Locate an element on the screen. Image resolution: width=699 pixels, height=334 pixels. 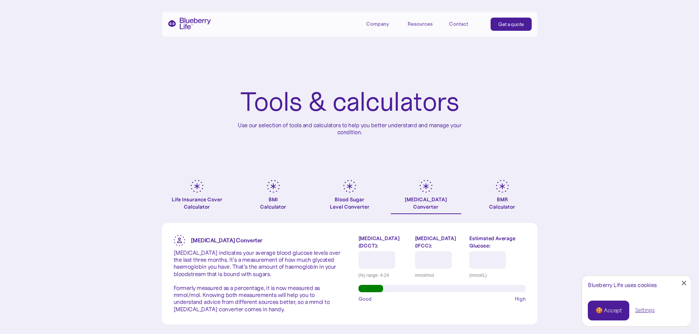
label: Estimated Average Glucose: is located at coordinates (497, 242).